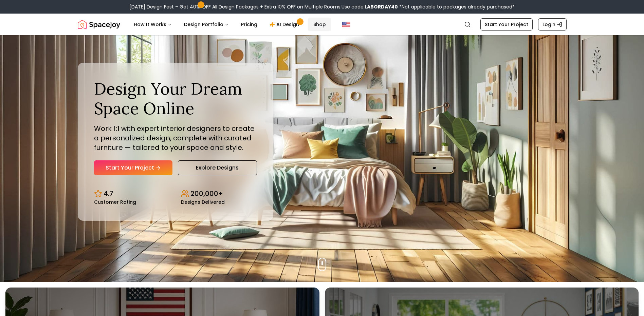 This screenshot has width=644, height=316. Describe the element at coordinates (176, 138) in the screenshot. I see `p: Work 1:1 with expert interior designers to create a personalized design, complete with curated fu...` at that location.